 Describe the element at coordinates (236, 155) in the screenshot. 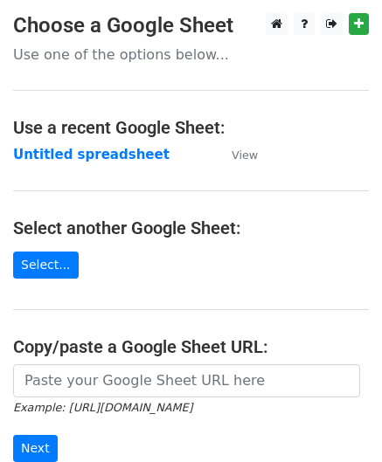

I see `a: View` at that location.